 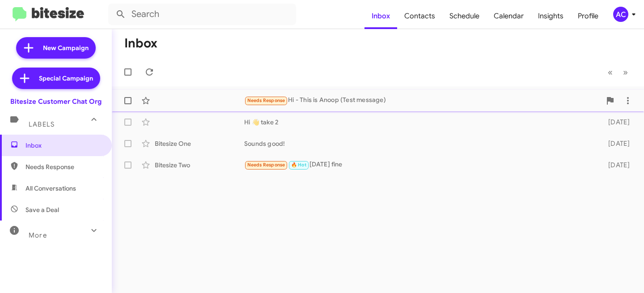 What do you see at coordinates (381, 16) in the screenshot?
I see `a: Inbox` at bounding box center [381, 16].